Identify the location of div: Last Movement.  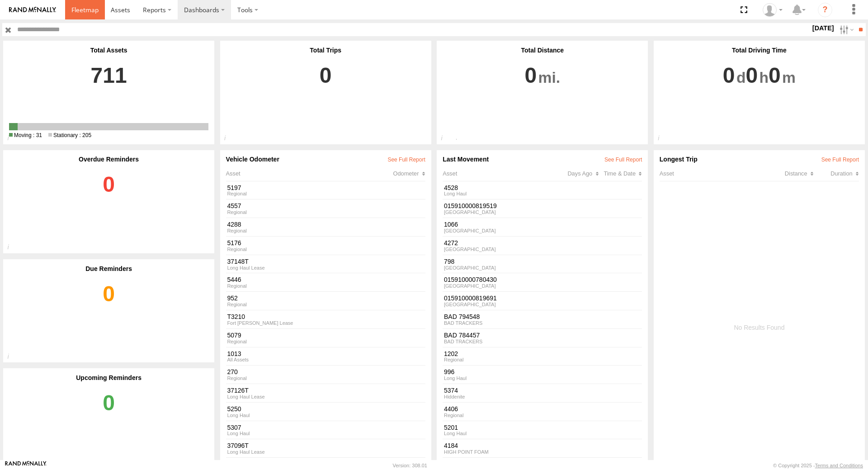
(541, 160).